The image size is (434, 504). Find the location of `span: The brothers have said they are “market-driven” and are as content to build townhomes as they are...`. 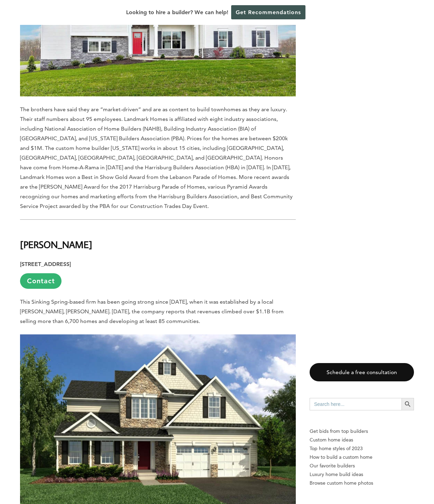

span: The brothers have said they are “market-driven” and are as content to build townhomes as they are... is located at coordinates (156, 158).